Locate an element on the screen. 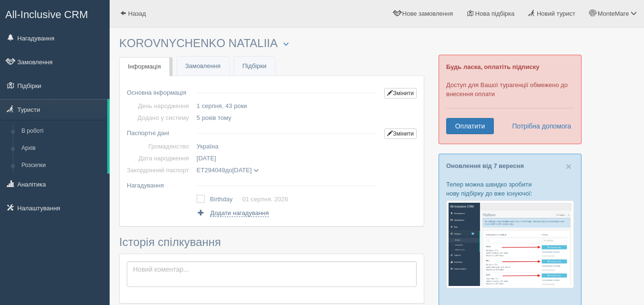  span: Нова підбірка is located at coordinates (495, 13).